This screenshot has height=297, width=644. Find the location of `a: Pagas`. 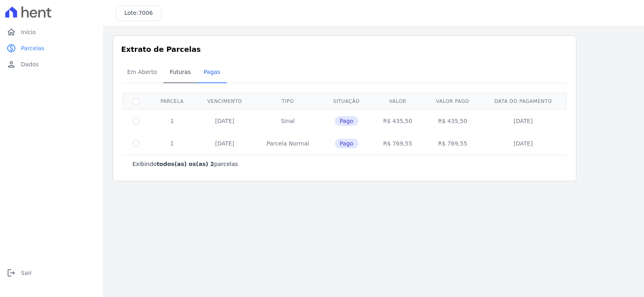

a: Pagas is located at coordinates (212, 73).